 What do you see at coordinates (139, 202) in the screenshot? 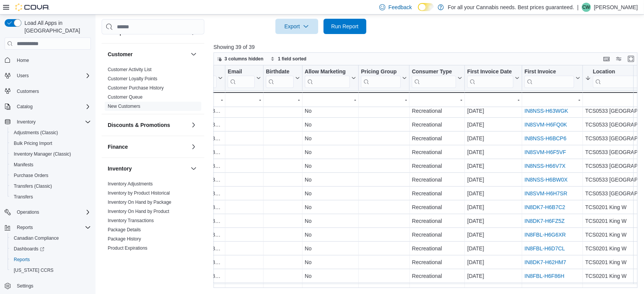
I see `a: Inventory On Hand by Package` at bounding box center [139, 202].